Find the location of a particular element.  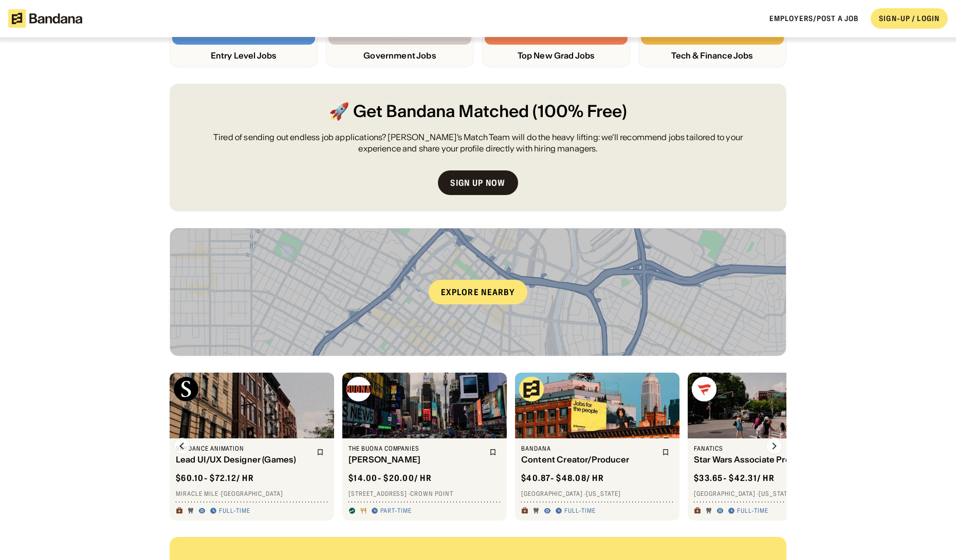

div: Entry Level Jobs is located at coordinates (243, 55).